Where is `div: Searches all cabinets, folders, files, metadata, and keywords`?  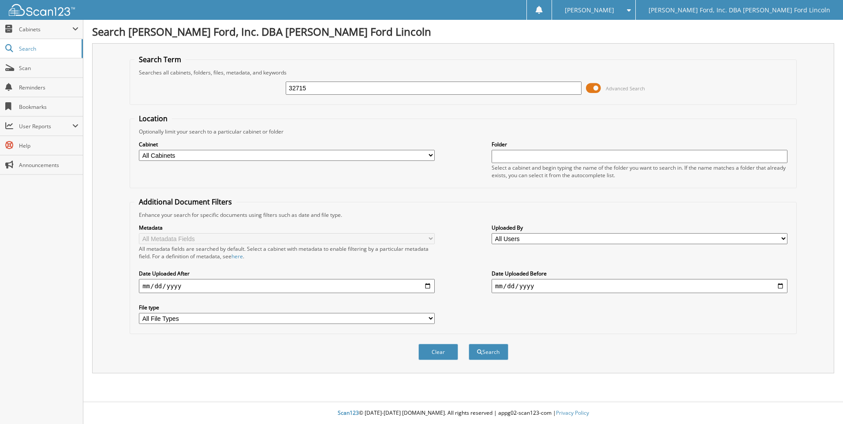 div: Searches all cabinets, folders, files, metadata, and keywords is located at coordinates (463, 72).